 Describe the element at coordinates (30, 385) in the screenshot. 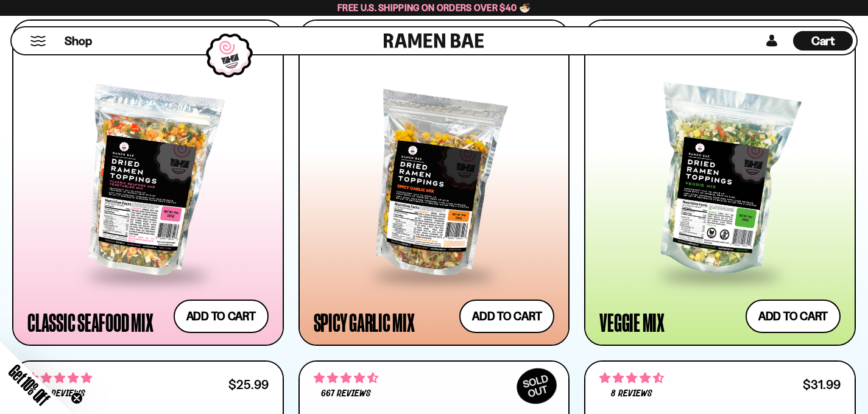

I see `span: Get 10% Off` at that location.